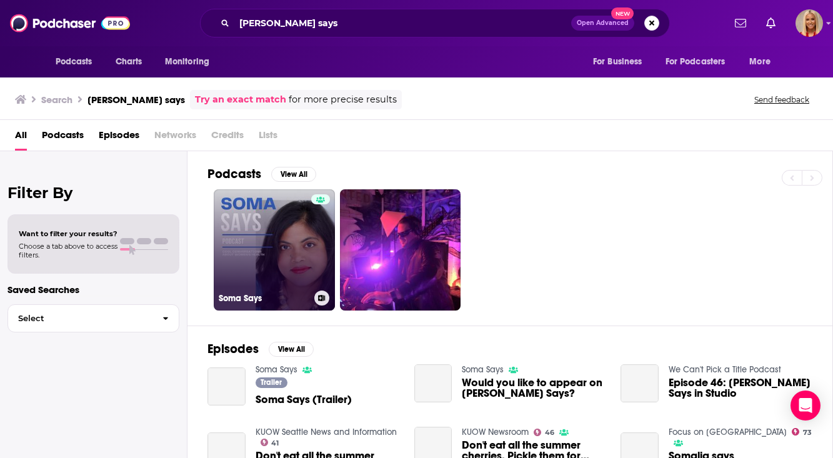 Image resolution: width=833 pixels, height=458 pixels. Describe the element at coordinates (268, 138) in the screenshot. I see `span: Lists` at that location.